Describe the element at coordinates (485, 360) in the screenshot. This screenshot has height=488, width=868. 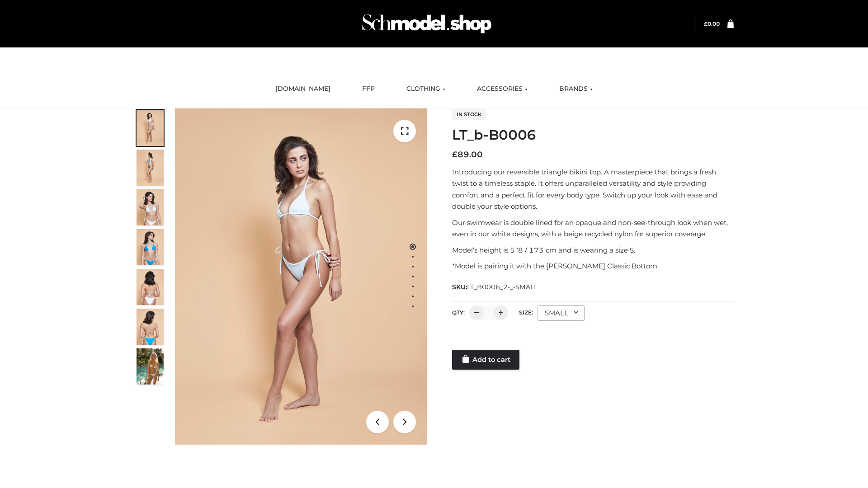
I see `a: Add to cart` at that location.